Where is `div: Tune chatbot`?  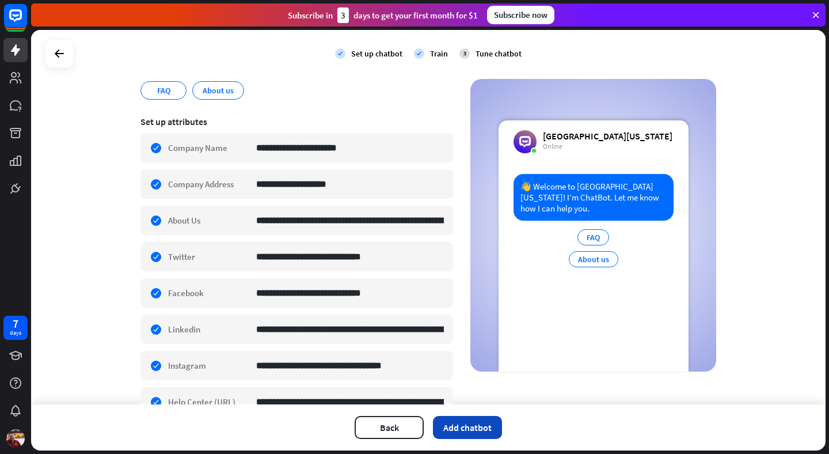
div: Tune chatbot is located at coordinates (499, 54).